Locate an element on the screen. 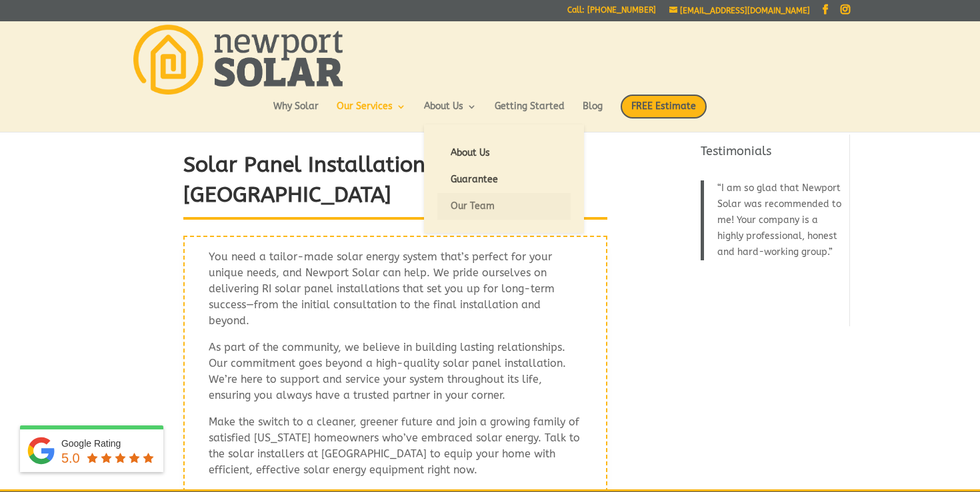 This screenshot has width=980, height=492. a: Getting Started is located at coordinates (529, 114).